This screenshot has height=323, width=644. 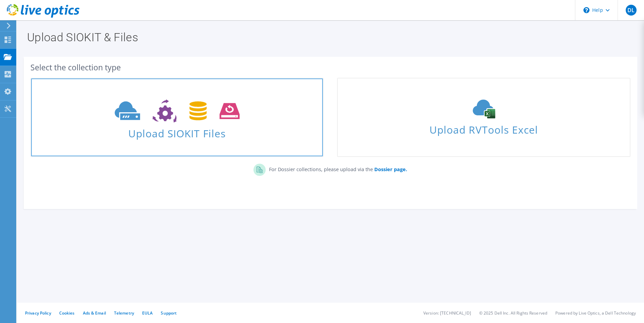 What do you see at coordinates (329, 37) in the screenshot?
I see `h1: Upload SIOKIT & Files` at bounding box center [329, 37].